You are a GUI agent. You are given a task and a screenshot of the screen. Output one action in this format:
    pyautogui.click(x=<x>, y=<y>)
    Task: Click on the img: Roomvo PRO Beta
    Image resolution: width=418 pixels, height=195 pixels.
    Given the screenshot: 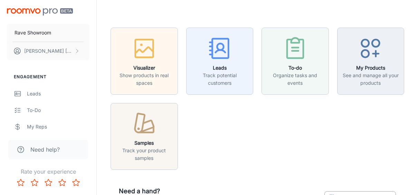 What is the action you would take?
    pyautogui.click(x=40, y=12)
    